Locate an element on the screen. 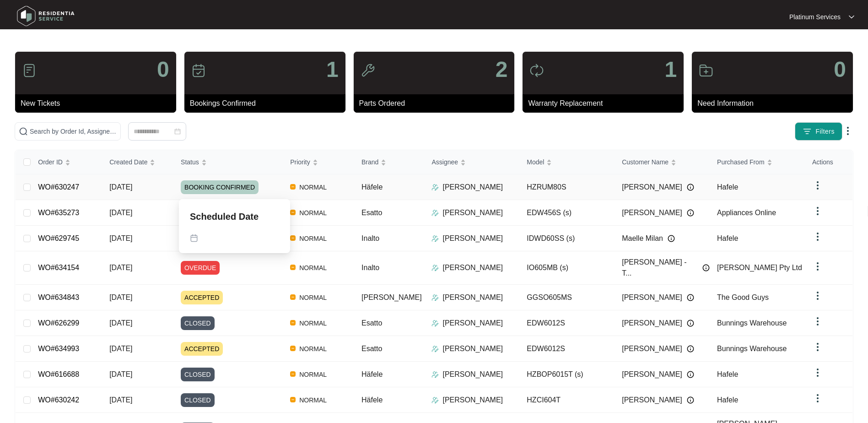  th: Customer Name is located at coordinates (662, 162).